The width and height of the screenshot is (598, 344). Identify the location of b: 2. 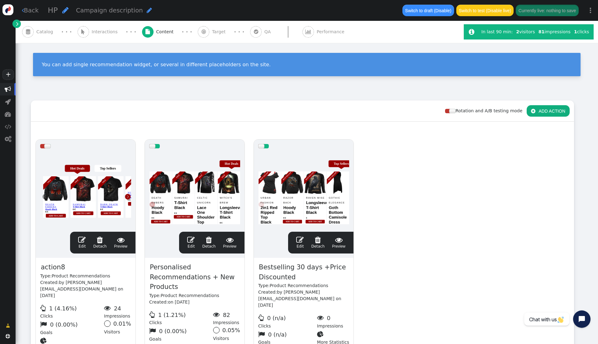
(518, 32).